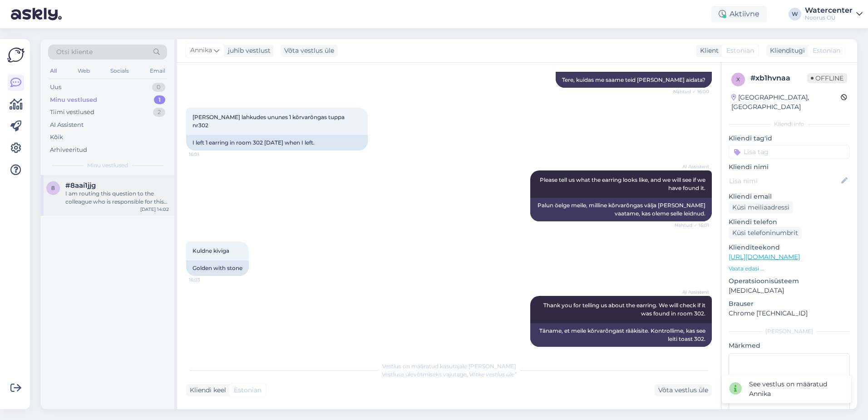 Image resolution: width=868 pixels, height=420 pixels. I want to click on span: #8aai1jjg, so click(80, 186).